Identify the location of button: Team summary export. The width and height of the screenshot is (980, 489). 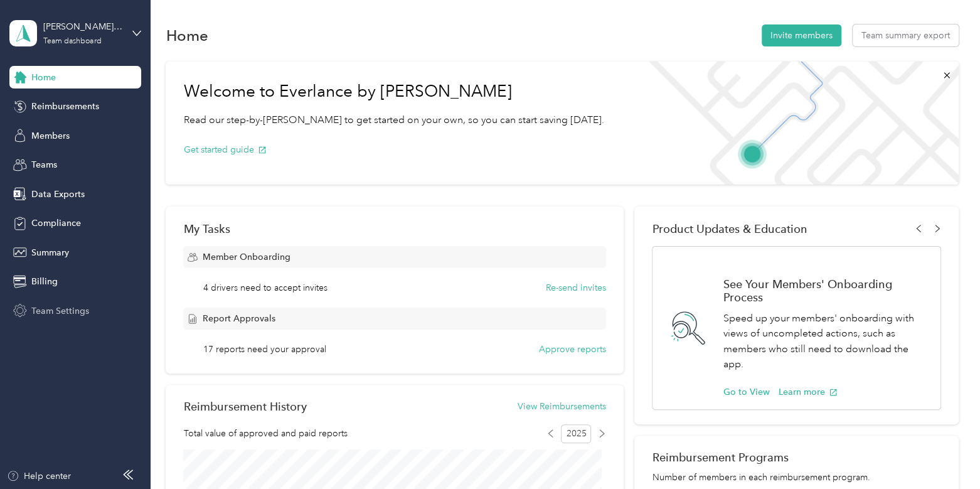
(905, 35).